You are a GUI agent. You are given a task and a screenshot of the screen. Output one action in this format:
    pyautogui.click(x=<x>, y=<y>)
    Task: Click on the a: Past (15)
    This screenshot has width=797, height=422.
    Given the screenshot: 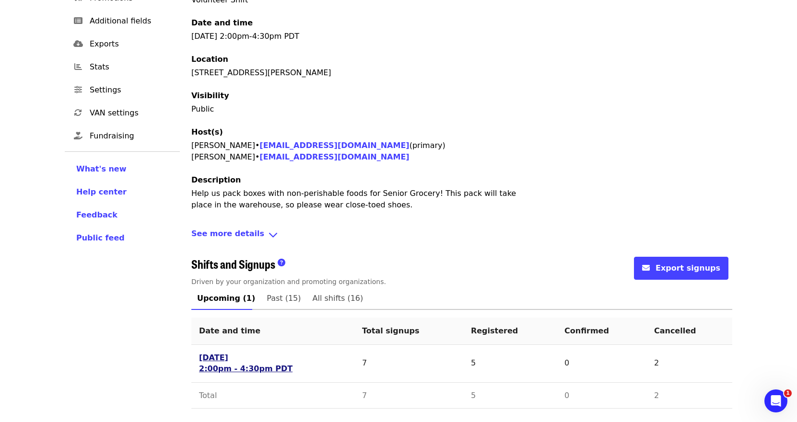 What is the action you would take?
    pyautogui.click(x=283, y=299)
    